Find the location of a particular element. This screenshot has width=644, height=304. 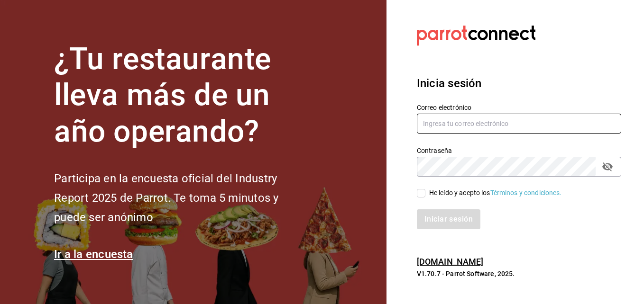

p: V1.70.7 - Parrot Software, 2025. is located at coordinates (519, 274).